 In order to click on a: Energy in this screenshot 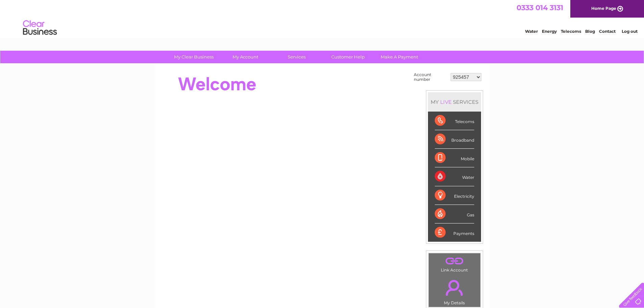, I will do `click(550, 31)`.